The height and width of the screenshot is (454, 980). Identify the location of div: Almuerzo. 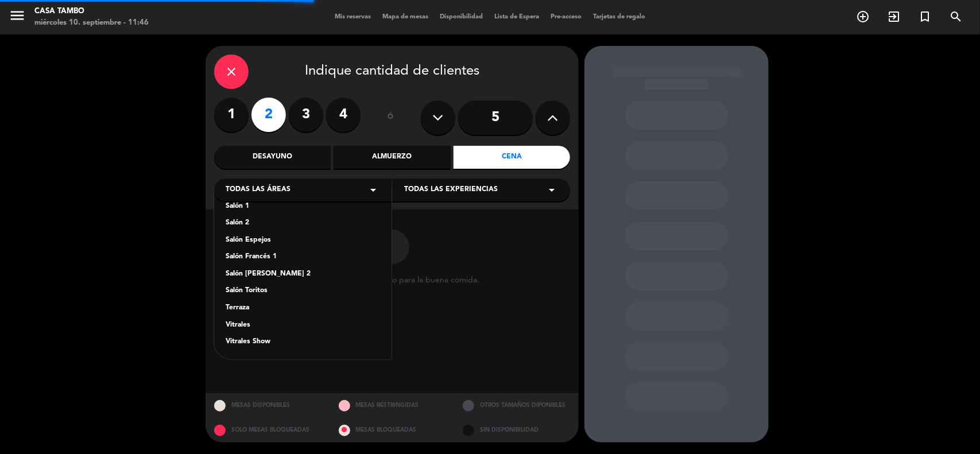
(391, 157).